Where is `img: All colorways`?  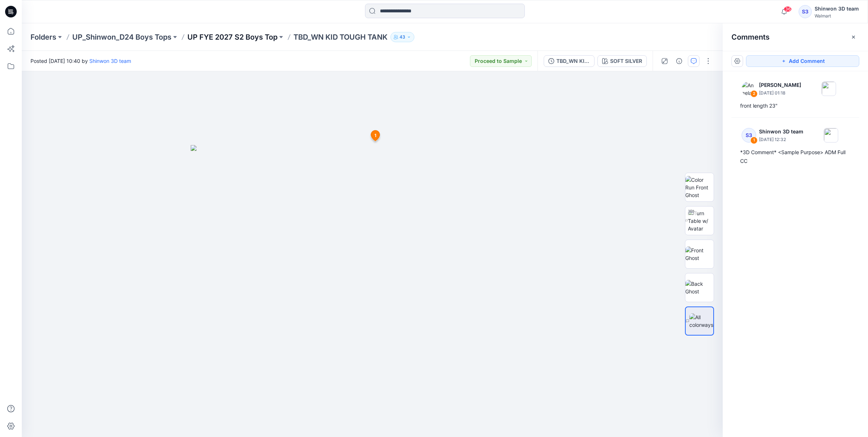 img: All colorways is located at coordinates (701, 321).